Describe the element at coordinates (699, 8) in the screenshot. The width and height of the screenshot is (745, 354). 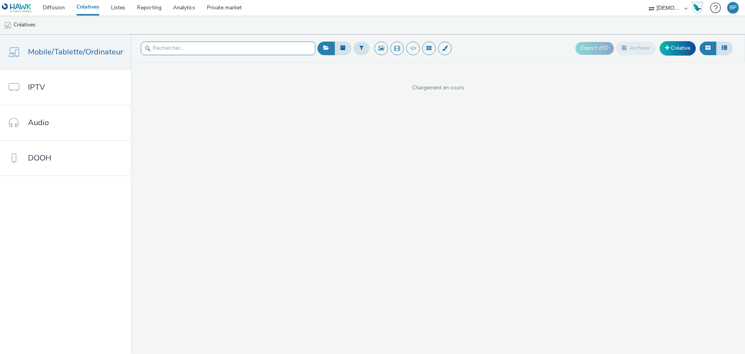
I see `a: Hawk Academy` at that location.